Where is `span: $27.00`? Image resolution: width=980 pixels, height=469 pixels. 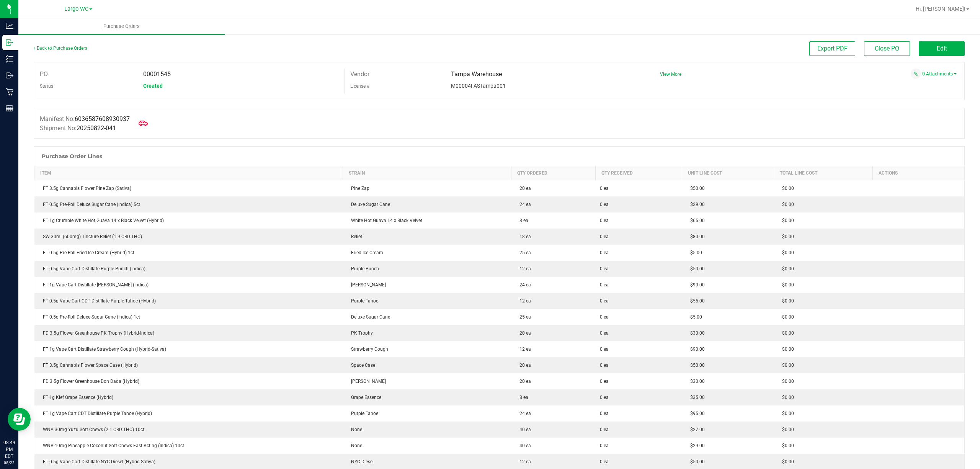 span: $27.00 is located at coordinates (695, 430).